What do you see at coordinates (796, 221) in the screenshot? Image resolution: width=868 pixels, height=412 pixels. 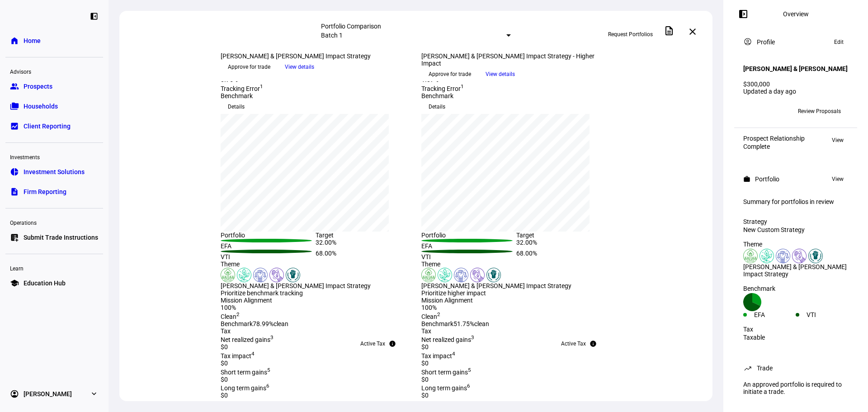 I see `div: Strategy` at bounding box center [796, 221].